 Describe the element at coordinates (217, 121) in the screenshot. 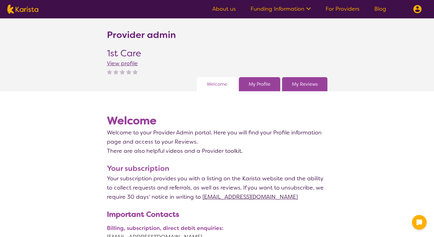

I see `h1: Welcome` at that location.